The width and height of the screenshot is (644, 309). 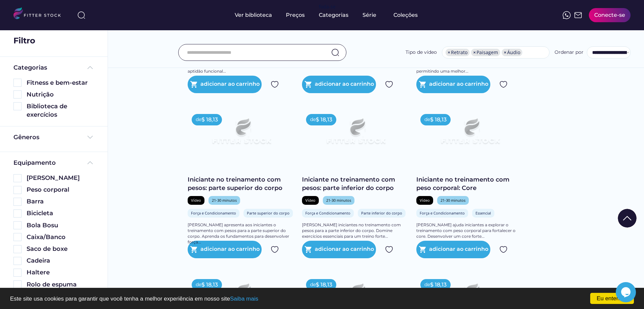 I want to click on font: Bola Bosu, so click(x=42, y=225).